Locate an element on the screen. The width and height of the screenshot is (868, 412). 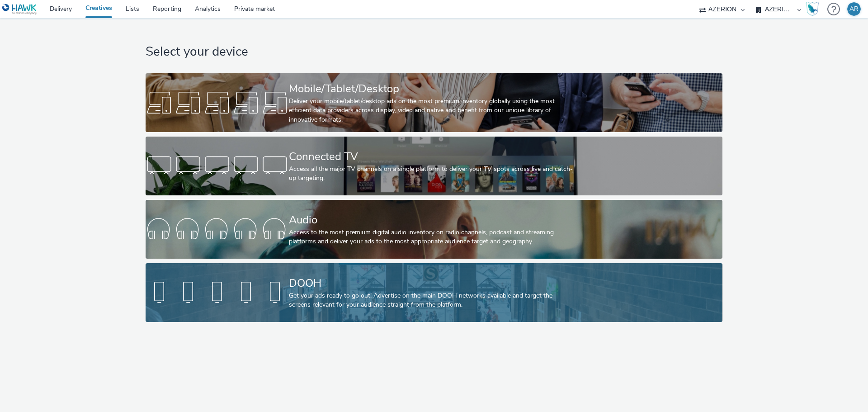
a: Connected TVAccess all the major TV channels on a single platform to deliver your TV spots across... is located at coordinates (433, 166).